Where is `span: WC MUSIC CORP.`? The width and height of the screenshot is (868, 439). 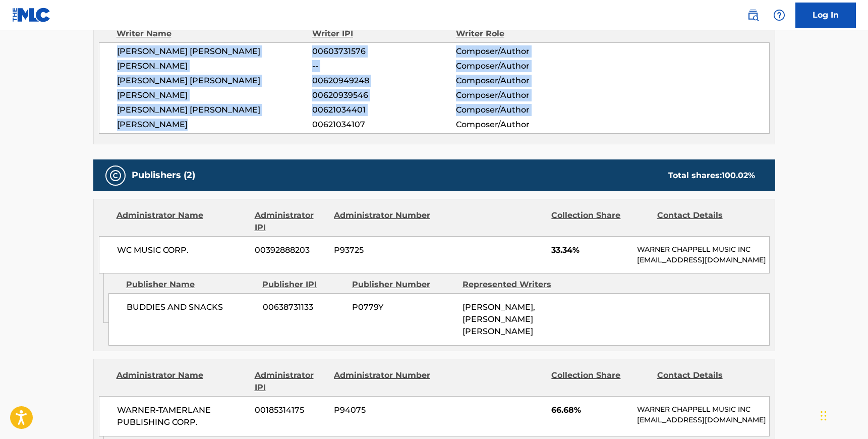 span: WC MUSIC CORP. is located at coordinates (182, 251).